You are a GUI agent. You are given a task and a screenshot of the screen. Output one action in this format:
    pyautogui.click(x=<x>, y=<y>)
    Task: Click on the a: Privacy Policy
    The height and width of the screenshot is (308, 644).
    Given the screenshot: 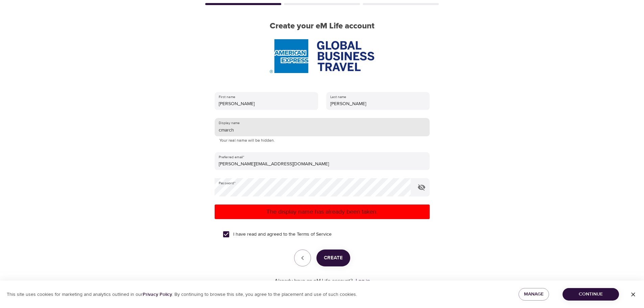 What is the action you would take?
    pyautogui.click(x=157, y=294)
    